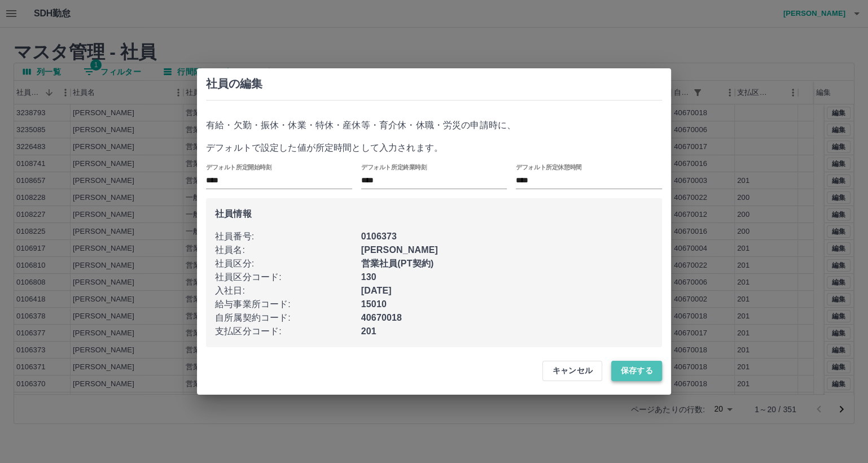 The width and height of the screenshot is (868, 463). What do you see at coordinates (288, 236) in the screenshot?
I see `p: 社員番号 :` at bounding box center [288, 236].